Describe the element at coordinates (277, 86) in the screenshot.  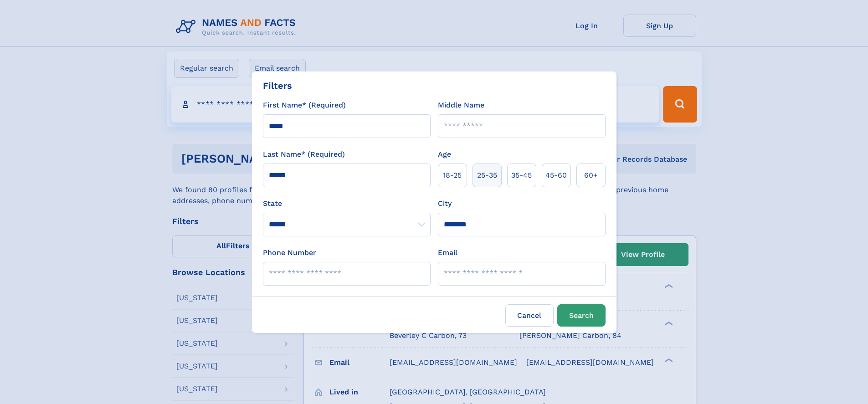
I see `div: Filters` at that location.